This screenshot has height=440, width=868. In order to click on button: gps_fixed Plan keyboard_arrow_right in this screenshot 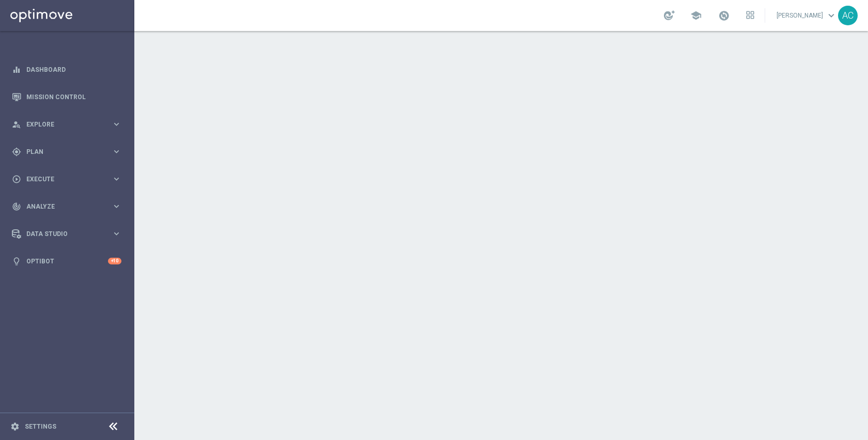, I will do `click(66, 152)`.